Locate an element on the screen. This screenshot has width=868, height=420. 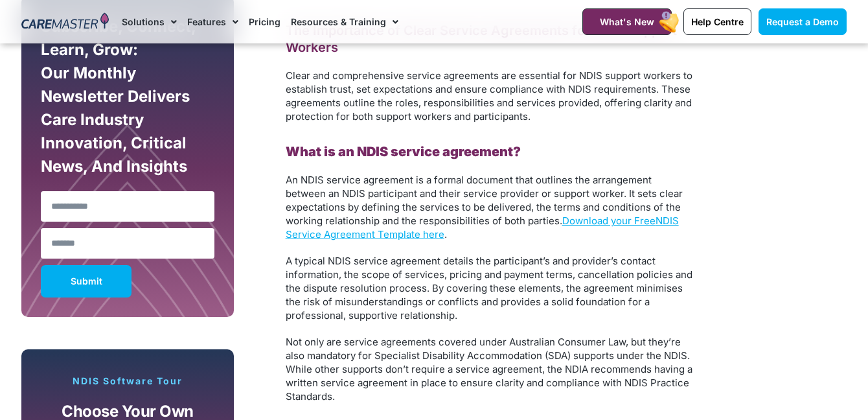
span: A typical NDIS service agreement details the participant’s and provider’s contact information, th... is located at coordinates (489, 288).